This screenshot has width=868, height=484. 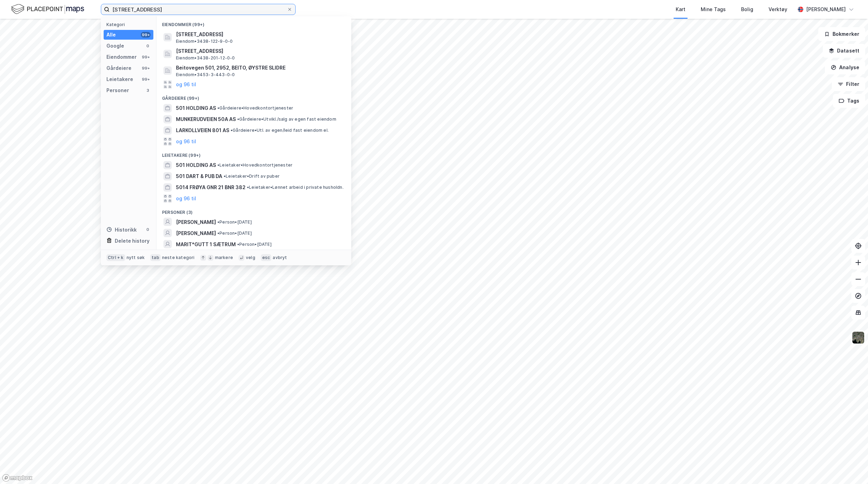 I want to click on div: Gårdeiere (99+), so click(x=254, y=96).